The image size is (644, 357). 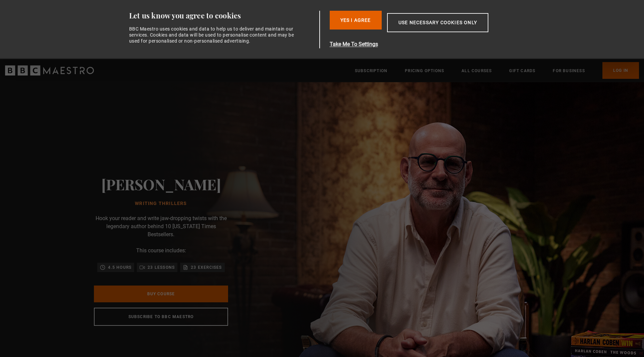 I want to click on a: Pricing Options, so click(x=424, y=71).